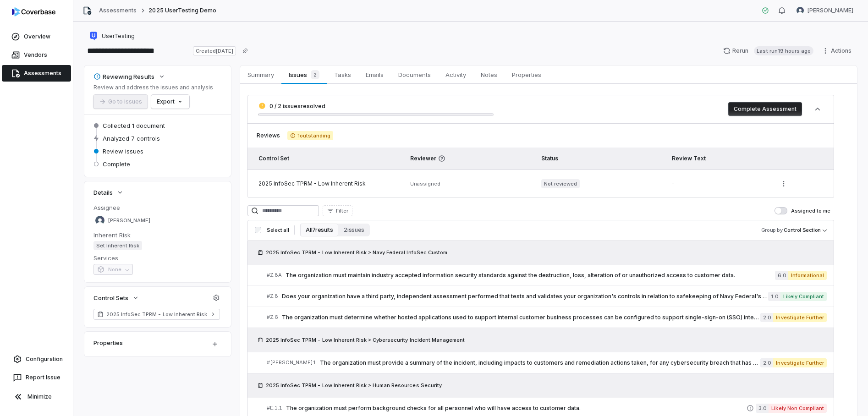  What do you see at coordinates (803, 211) in the screenshot?
I see `label: Assigned to me` at bounding box center [803, 211].